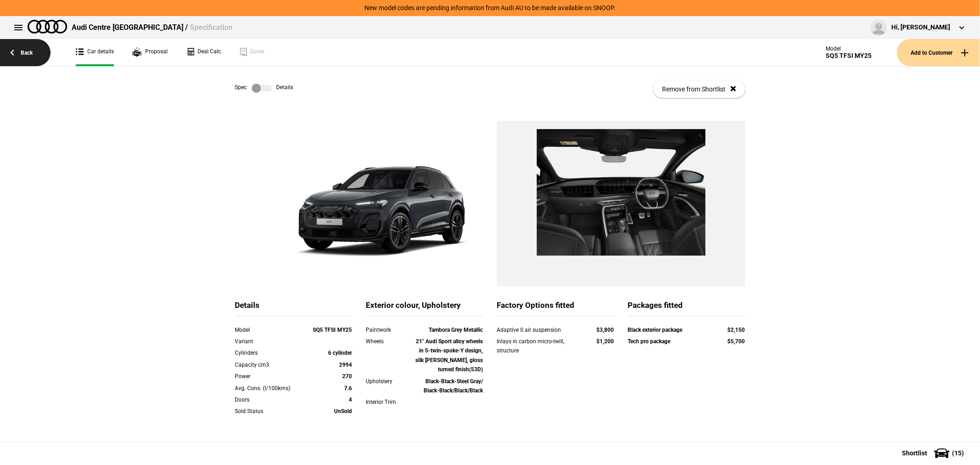 The width and height of the screenshot is (980, 465). I want to click on button: Remove from Shortlist, so click(699, 89).